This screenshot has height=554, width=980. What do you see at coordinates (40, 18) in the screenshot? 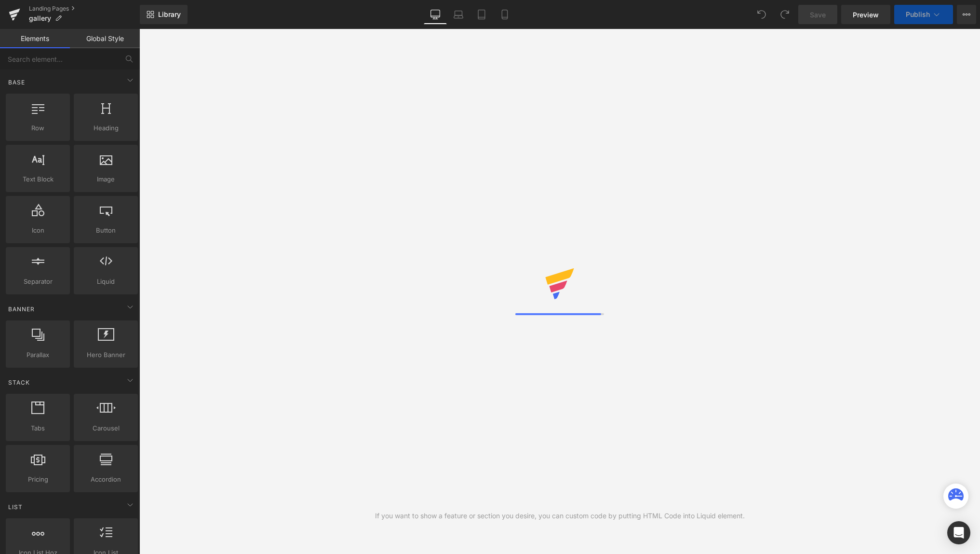
I see `span: gallery` at bounding box center [40, 18].